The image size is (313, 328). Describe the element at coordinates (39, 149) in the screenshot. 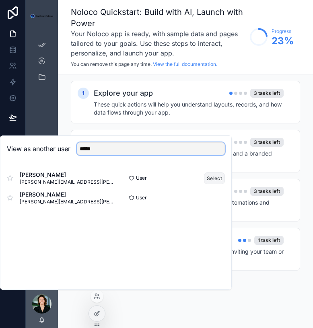

I see `h2: View as another user` at that location.